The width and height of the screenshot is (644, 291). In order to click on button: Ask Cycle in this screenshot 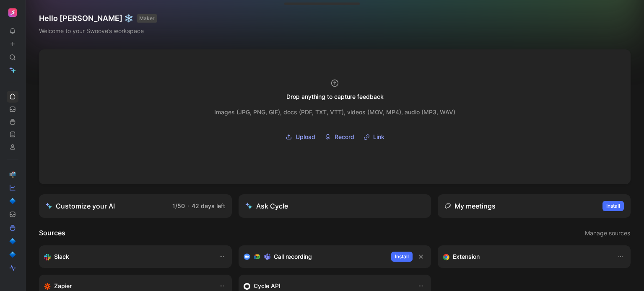, I will do `click(335, 206)`.